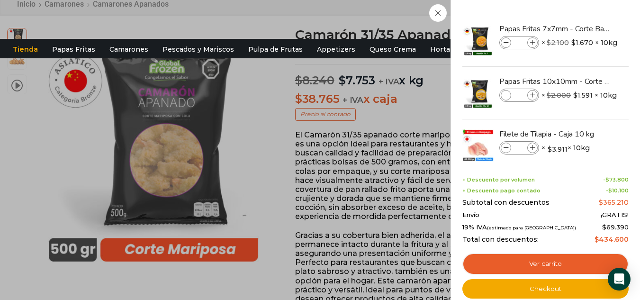 Image resolution: width=640 pixels, height=300 pixels. I want to click on a: Pescados y Mariscos, so click(198, 49).